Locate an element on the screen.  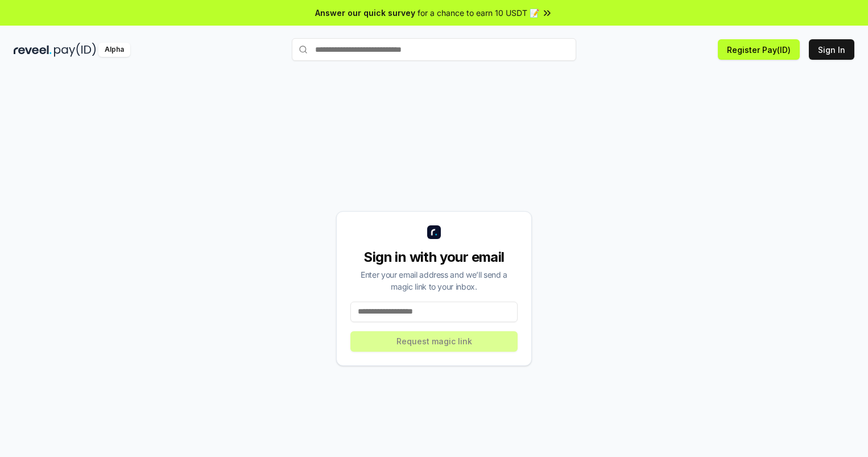
button: Sign In is located at coordinates (832, 50).